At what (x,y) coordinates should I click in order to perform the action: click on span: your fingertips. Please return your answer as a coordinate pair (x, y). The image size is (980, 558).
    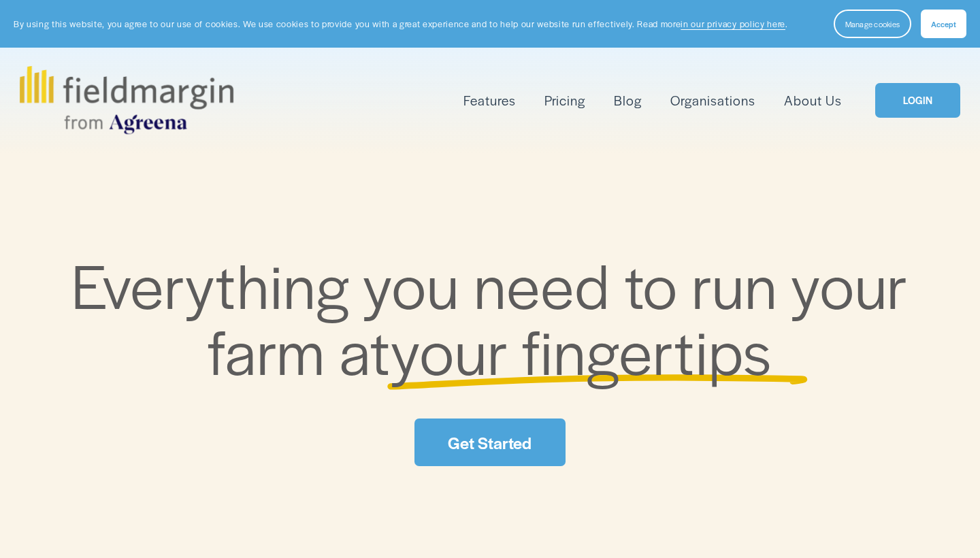
    Looking at the image, I should click on (582, 350).